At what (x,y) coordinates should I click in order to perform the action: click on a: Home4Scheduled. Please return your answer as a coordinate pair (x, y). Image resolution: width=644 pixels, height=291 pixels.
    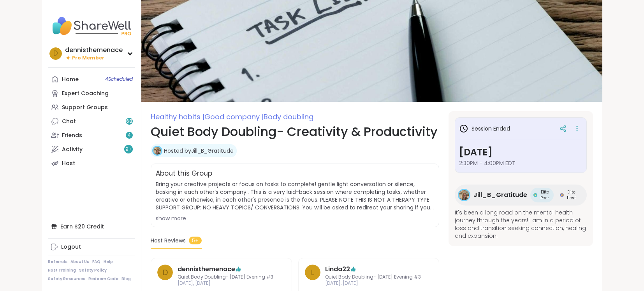
    Looking at the image, I should click on (91, 79).